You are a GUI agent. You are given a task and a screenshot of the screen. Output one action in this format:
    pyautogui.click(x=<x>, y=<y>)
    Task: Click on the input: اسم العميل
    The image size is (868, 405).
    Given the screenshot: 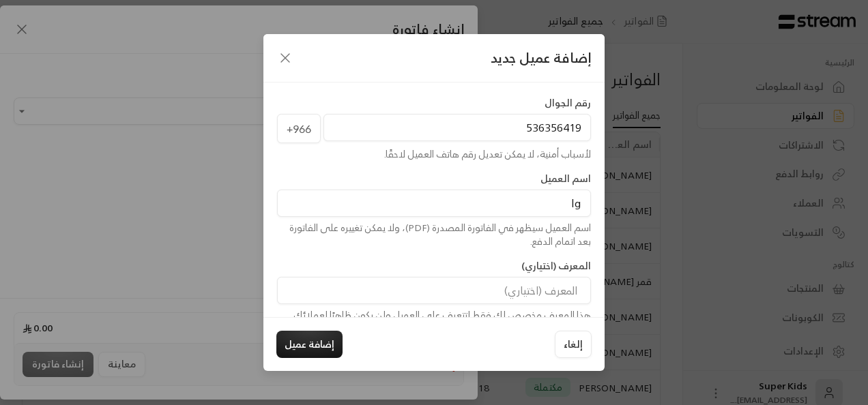 What is the action you would take?
    pyautogui.click(x=434, y=204)
    